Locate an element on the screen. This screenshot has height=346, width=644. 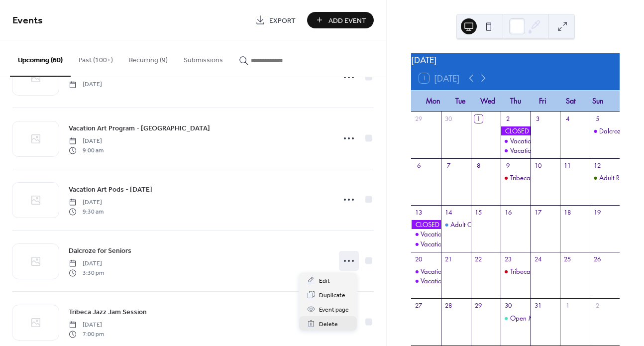
a: Dalcroze for Seniors is located at coordinates (100, 251).